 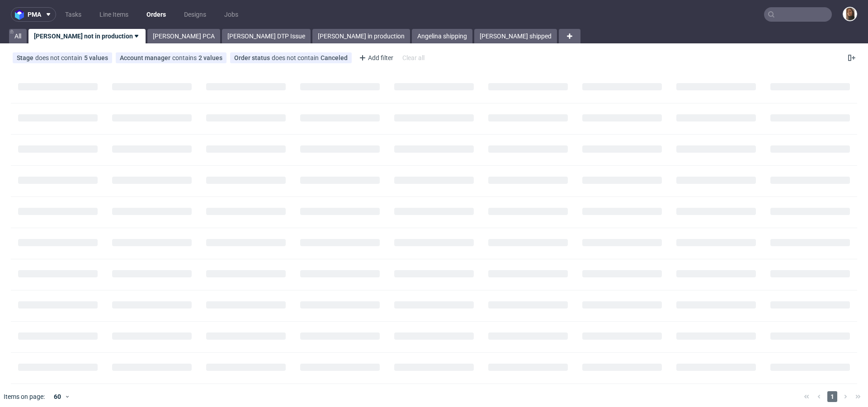 What do you see at coordinates (22, 14) in the screenshot?
I see `img: logo` at bounding box center [22, 14].